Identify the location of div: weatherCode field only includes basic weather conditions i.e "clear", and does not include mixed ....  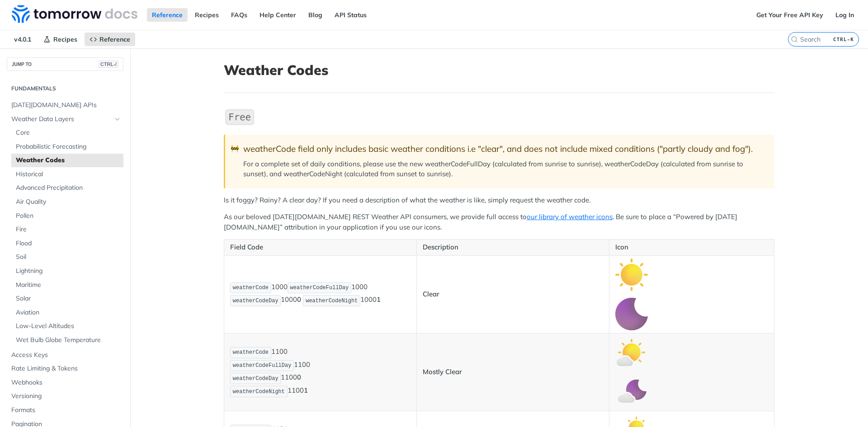
(504, 148).